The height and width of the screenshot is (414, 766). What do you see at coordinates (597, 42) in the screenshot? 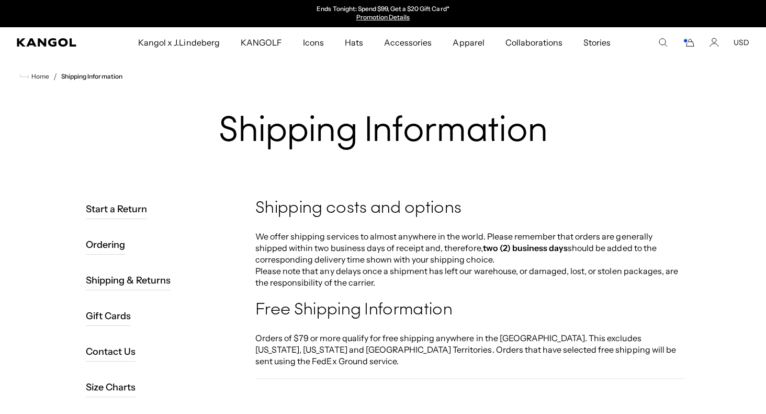
I see `span: Stories` at bounding box center [597, 42].